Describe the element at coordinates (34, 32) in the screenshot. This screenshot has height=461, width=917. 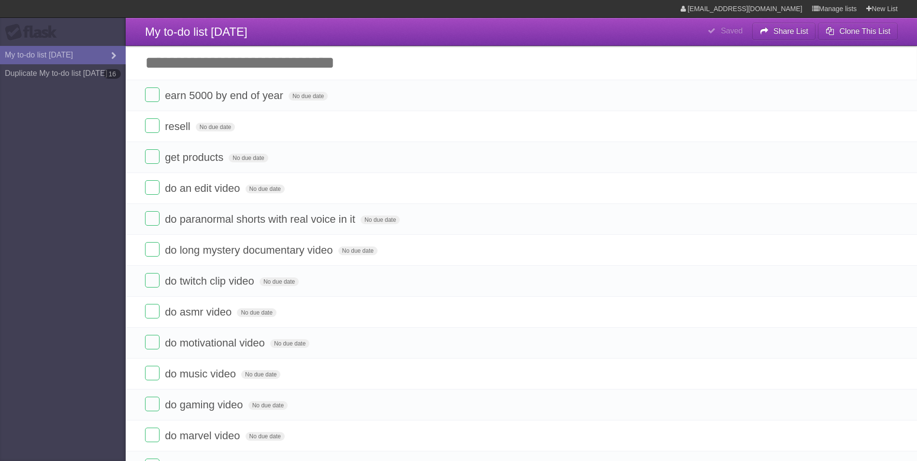
I see `div: Flask` at that location.